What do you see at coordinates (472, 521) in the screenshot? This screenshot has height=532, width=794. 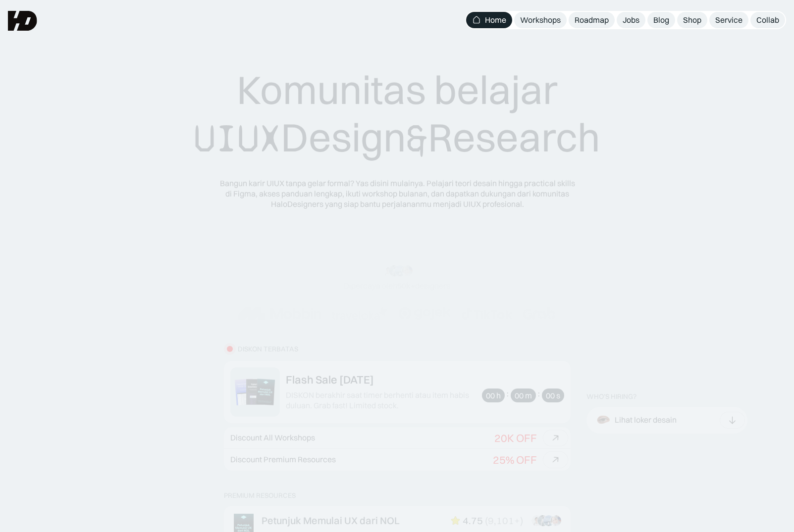 I see `div: 4.75` at bounding box center [472, 521].